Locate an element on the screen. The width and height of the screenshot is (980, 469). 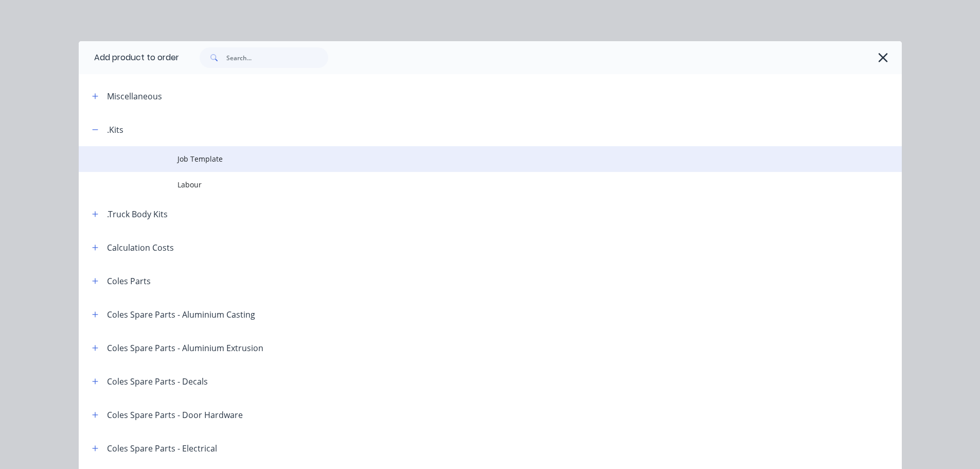
div: Coles Spare Parts - Decals is located at coordinates (157, 381).